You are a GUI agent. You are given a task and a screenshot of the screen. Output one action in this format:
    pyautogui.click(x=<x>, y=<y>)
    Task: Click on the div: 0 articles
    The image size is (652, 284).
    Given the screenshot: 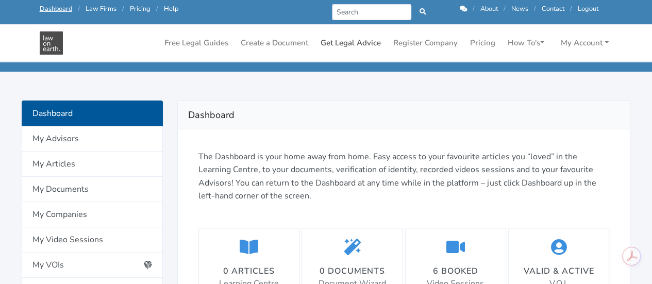 What is the action you would take?
    pyautogui.click(x=249, y=271)
    